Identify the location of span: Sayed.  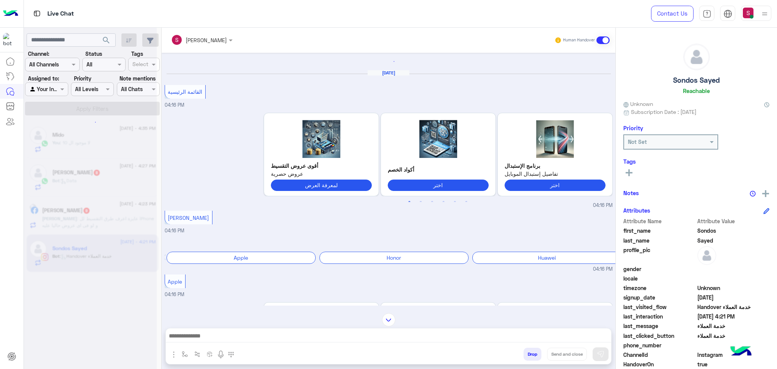
(733, 240).